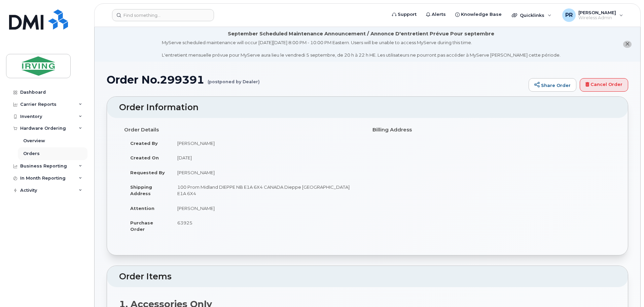  Describe the element at coordinates (148, 172) in the screenshot. I see `strong: Requested By` at that location.